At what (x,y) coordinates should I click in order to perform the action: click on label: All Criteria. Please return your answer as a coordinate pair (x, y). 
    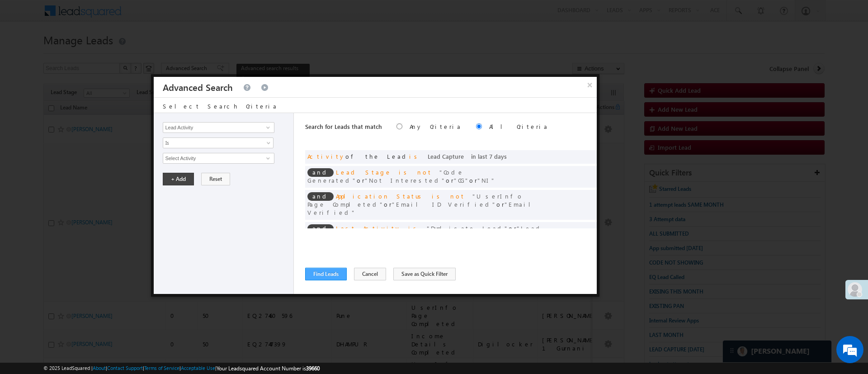
    Looking at the image, I should click on (518, 126).